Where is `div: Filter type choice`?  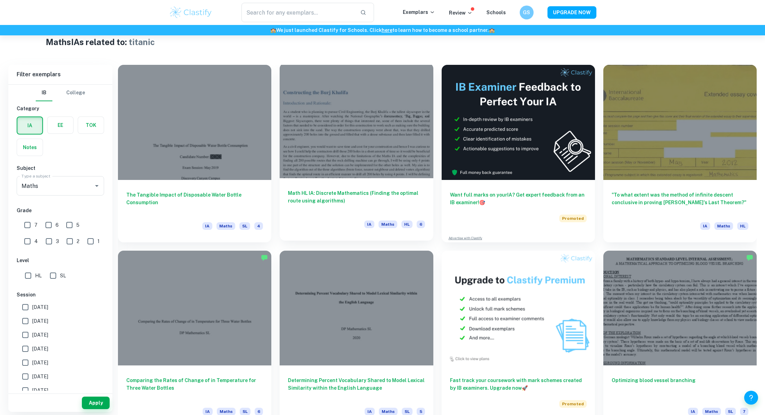
div: Filter type choice is located at coordinates (60, 93).